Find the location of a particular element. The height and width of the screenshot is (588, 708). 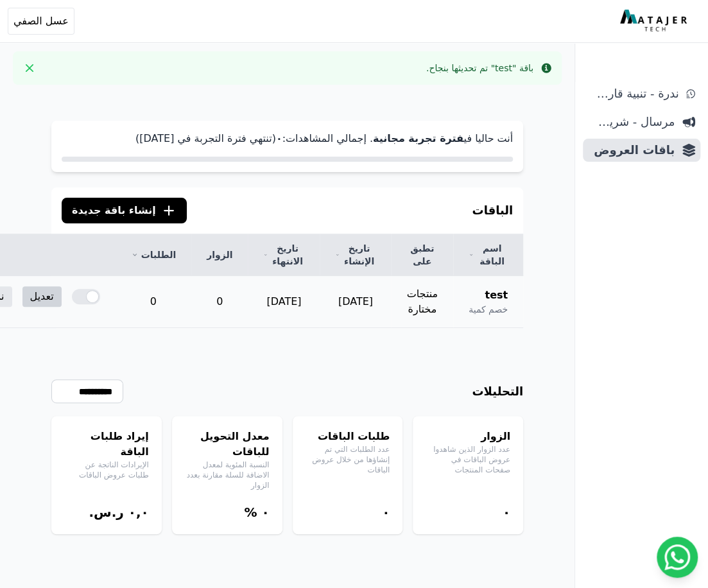

a: تعديل is located at coordinates (42, 296).